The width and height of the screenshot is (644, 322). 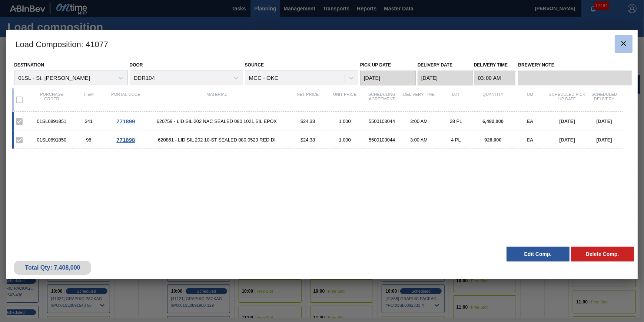 I want to click on button: Edit Comp., so click(x=538, y=254).